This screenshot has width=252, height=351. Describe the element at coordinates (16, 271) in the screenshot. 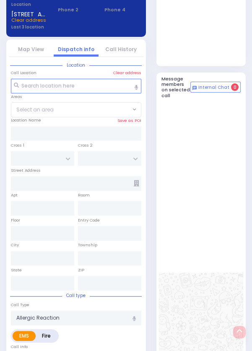

I see `label: State` at that location.